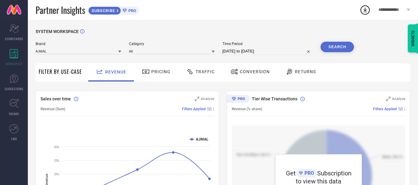 The height and width of the screenshot is (185, 418). I want to click on span: Subscription, so click(334, 173).